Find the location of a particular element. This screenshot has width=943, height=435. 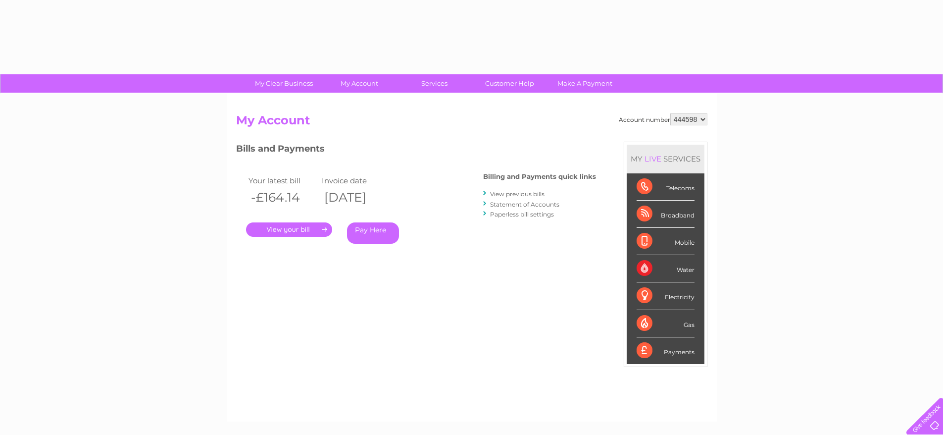

div: MY SERVICES is located at coordinates (665, 158).